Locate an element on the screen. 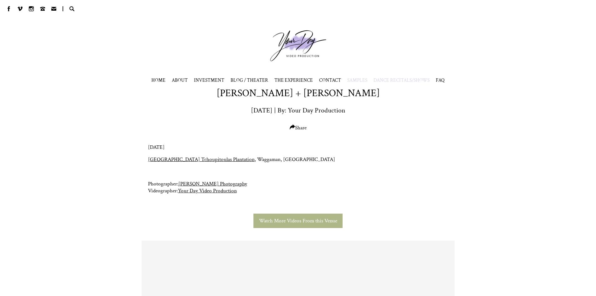 The image size is (596, 296). span: THE EXPERIENCE is located at coordinates (294, 80).